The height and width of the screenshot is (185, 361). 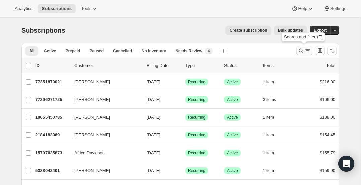 What do you see at coordinates (52, 82) in the screenshot?
I see `p: 77351879021` at bounding box center [52, 82].